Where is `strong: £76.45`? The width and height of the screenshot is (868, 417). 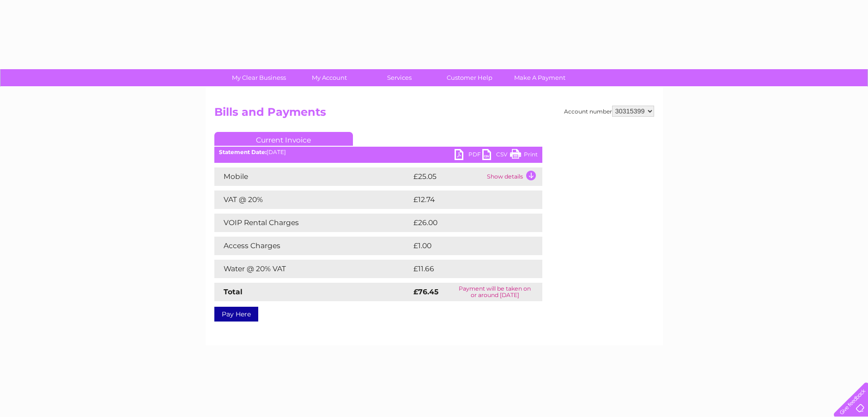 strong: £76.45 is located at coordinates (426, 291).